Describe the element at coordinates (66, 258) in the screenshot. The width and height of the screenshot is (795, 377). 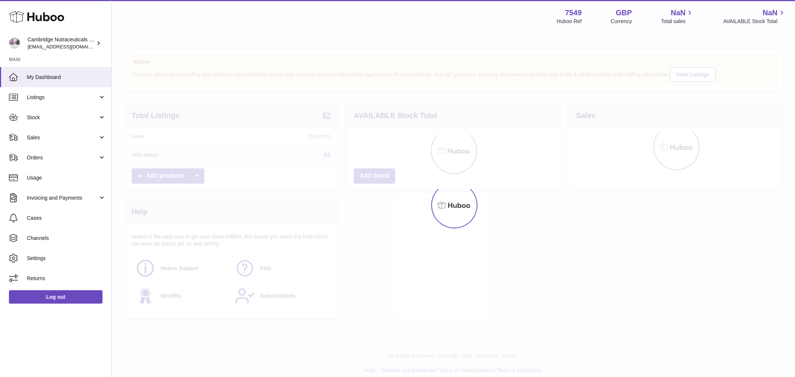
I see `span: Settings` at that location.